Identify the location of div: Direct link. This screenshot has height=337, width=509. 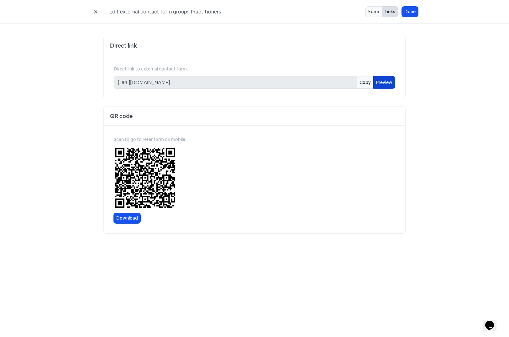
(254, 46).